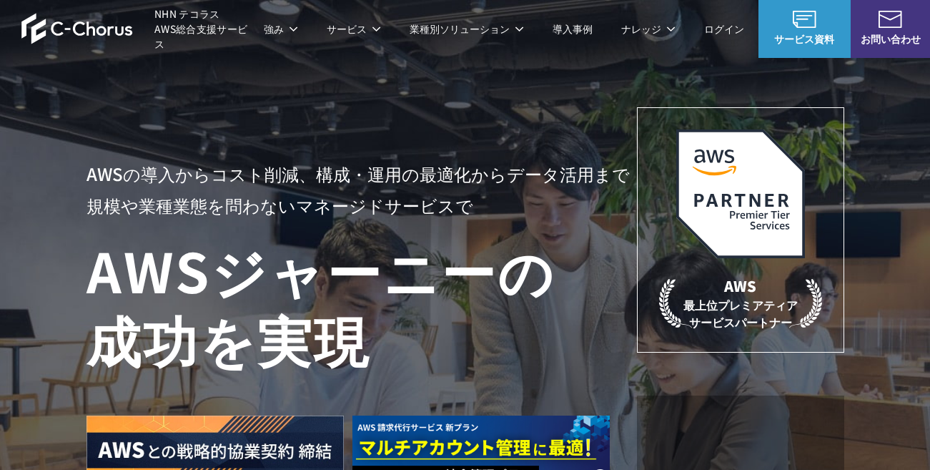  Describe the element at coordinates (467, 29) in the screenshot. I see `p: 業種別ソリューション` at that location.